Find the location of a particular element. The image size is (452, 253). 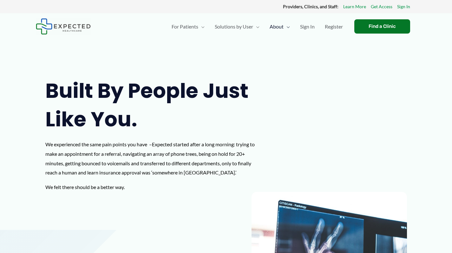

a: AboutMenu Toggle is located at coordinates (280, 27).